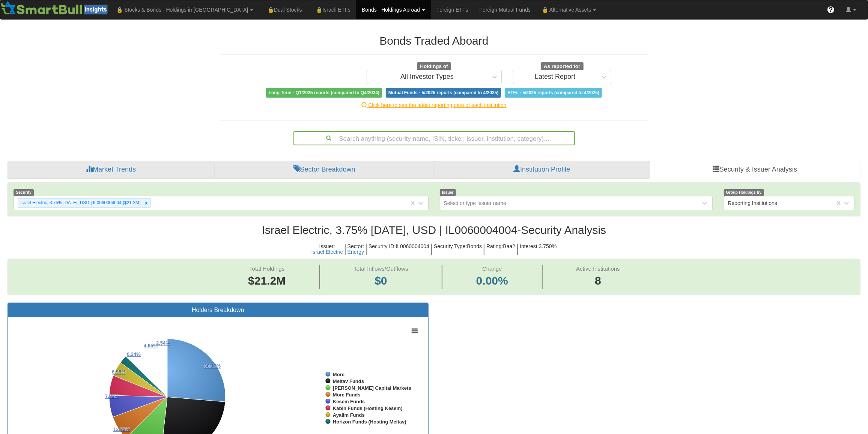 The width and height of the screenshot is (868, 434). Describe the element at coordinates (434, 138) in the screenshot. I see `div: Search anything (security name, ISIN, ticker, issuer, institution, category)...` at that location.